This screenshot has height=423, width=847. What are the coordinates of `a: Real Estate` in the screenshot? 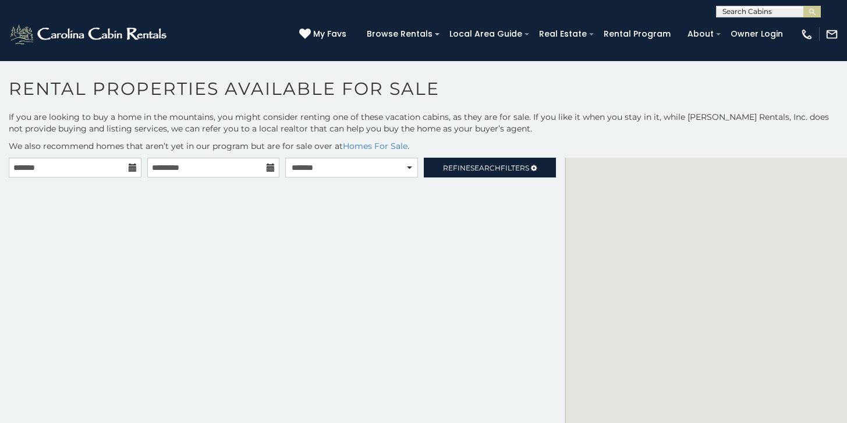 It's located at (563, 34).